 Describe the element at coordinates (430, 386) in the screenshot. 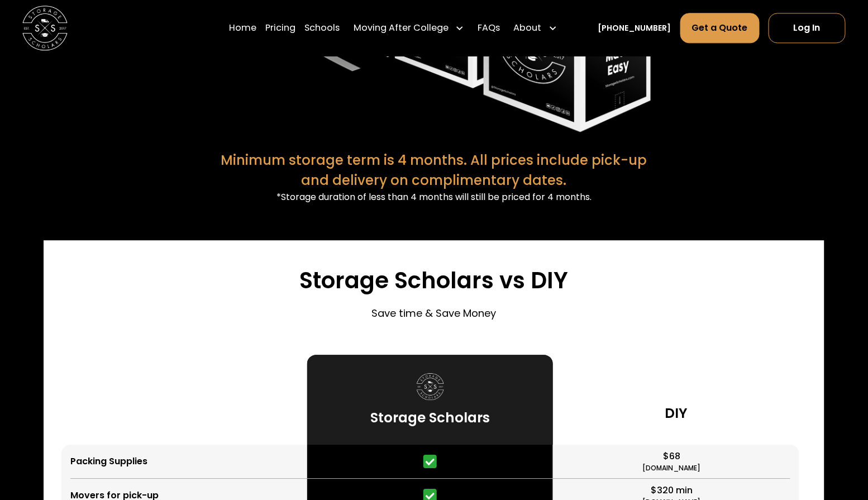

I see `img: Storage Scholars logo.` at that location.